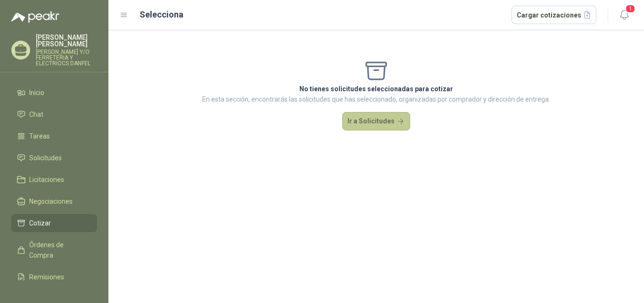 This screenshot has width=644, height=303. I want to click on button: Cargar cotizaciones, so click(554, 15).